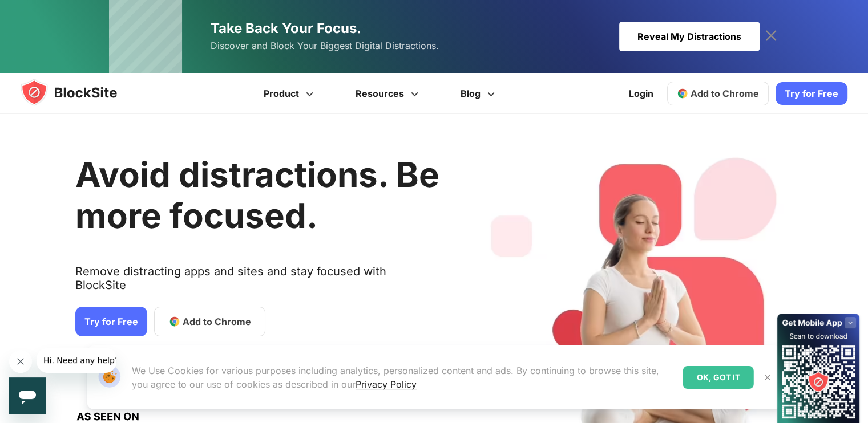  What do you see at coordinates (719, 378) in the screenshot?
I see `div: OK, GOT IT` at bounding box center [719, 378].